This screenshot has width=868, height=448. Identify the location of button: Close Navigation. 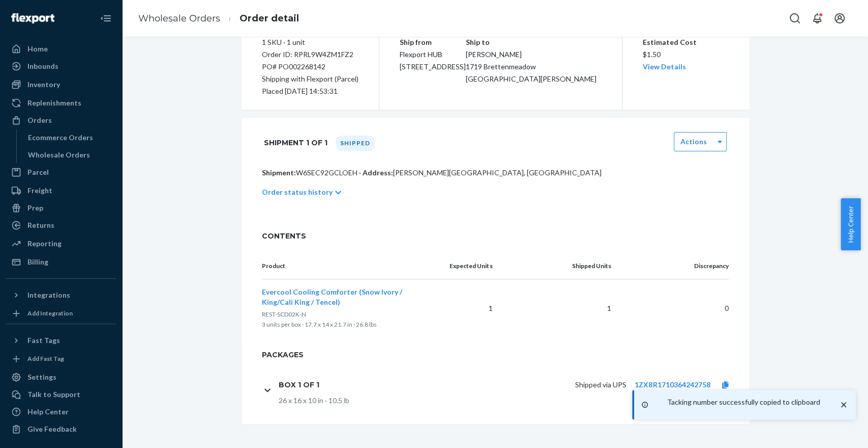
(106, 18).